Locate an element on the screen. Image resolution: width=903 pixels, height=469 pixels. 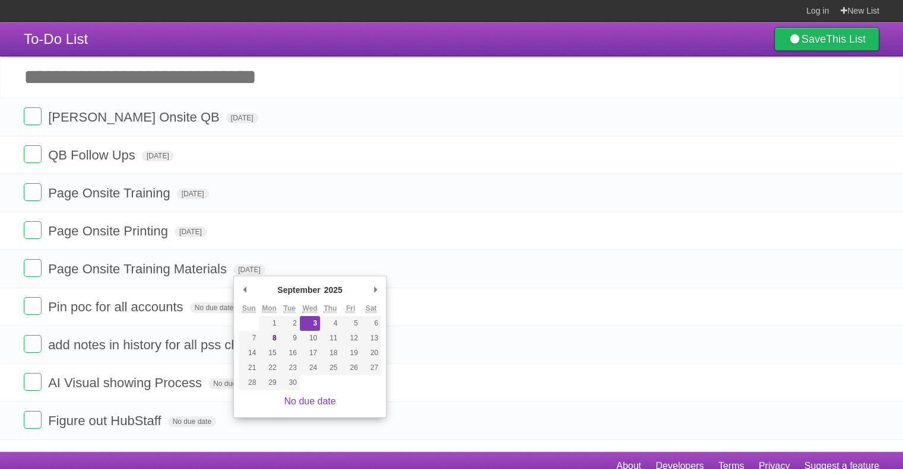
button: 26 is located at coordinates (350, 368).